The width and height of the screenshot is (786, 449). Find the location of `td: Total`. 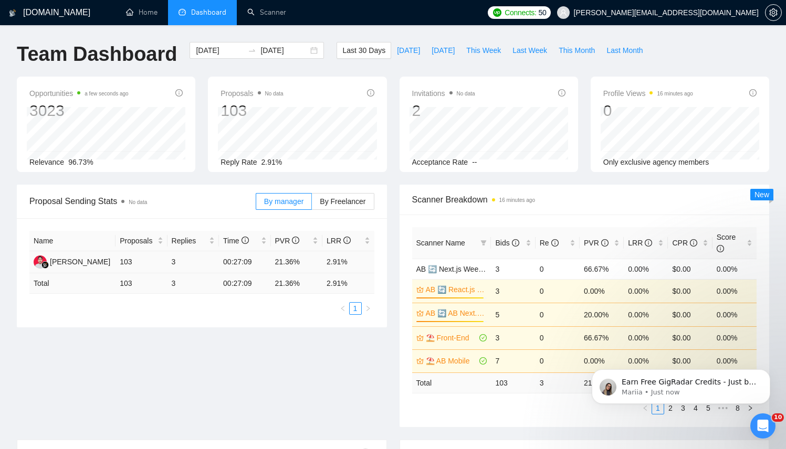

td: Total is located at coordinates (451, 383).